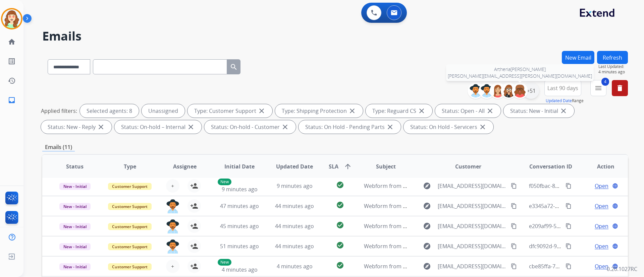  What do you see at coordinates (581, 206) in the screenshot?
I see `span: e3345a72-bce9-4d89-a090-1cdd216bb6e8` at bounding box center [581, 206].